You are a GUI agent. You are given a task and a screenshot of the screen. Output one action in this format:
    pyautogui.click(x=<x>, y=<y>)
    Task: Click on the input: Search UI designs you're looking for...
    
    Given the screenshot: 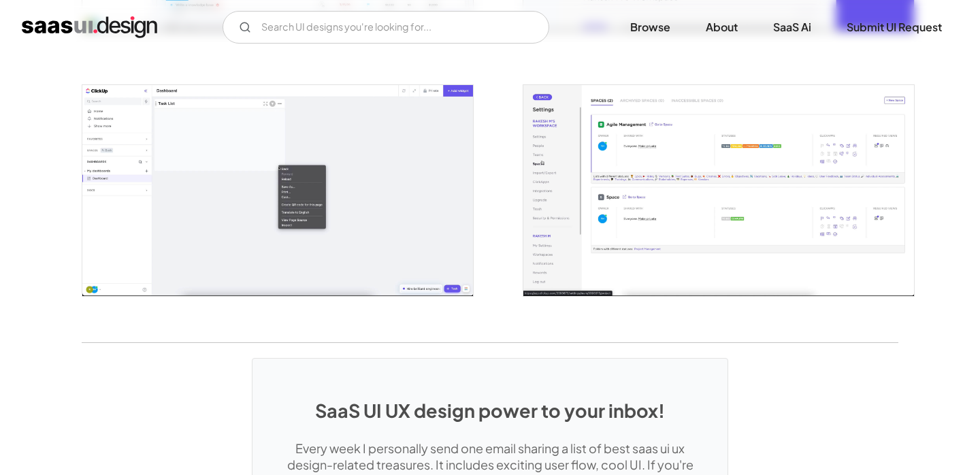 What is the action you would take?
    pyautogui.click(x=386, y=27)
    